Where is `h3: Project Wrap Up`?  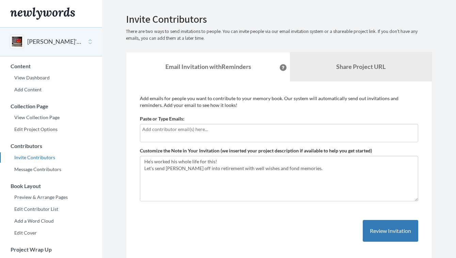 h3: Project Wrap Up is located at coordinates (51, 250).